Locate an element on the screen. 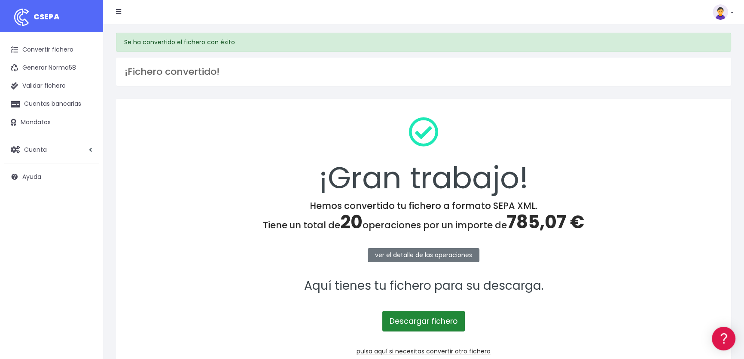  a: ver el detalle de las operaciones is located at coordinates (424, 255).